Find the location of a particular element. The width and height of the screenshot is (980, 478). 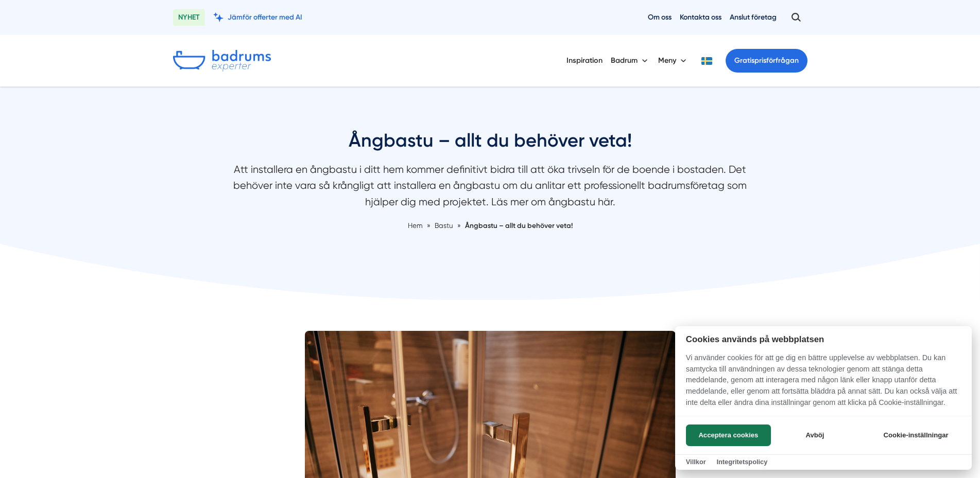

button: Cookie-inställningar is located at coordinates (915, 436).